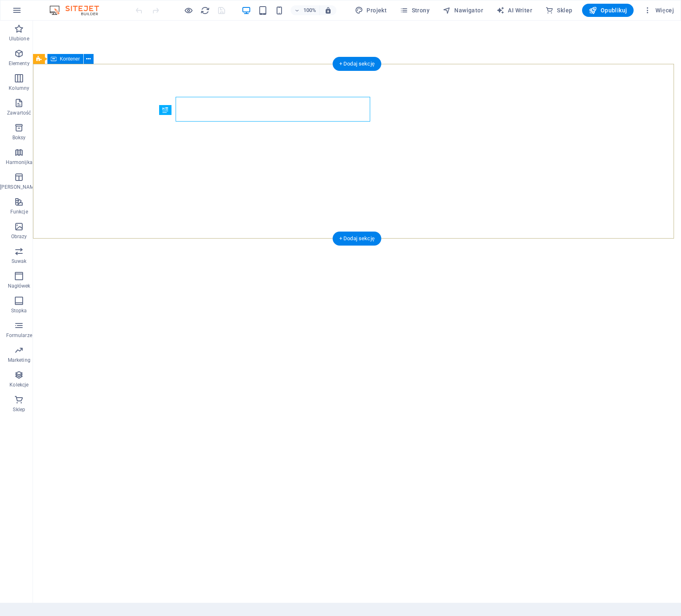 Image resolution: width=681 pixels, height=616 pixels. Describe the element at coordinates (370, 10) in the screenshot. I see `div: Projekt (Ctrl+Alt+Y)` at that location.